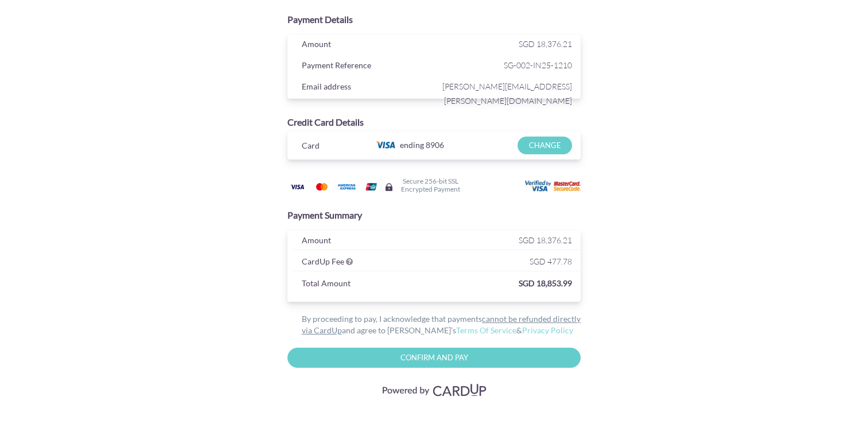 The image size is (868, 428). I want to click on div: Payment Summary, so click(434, 215).